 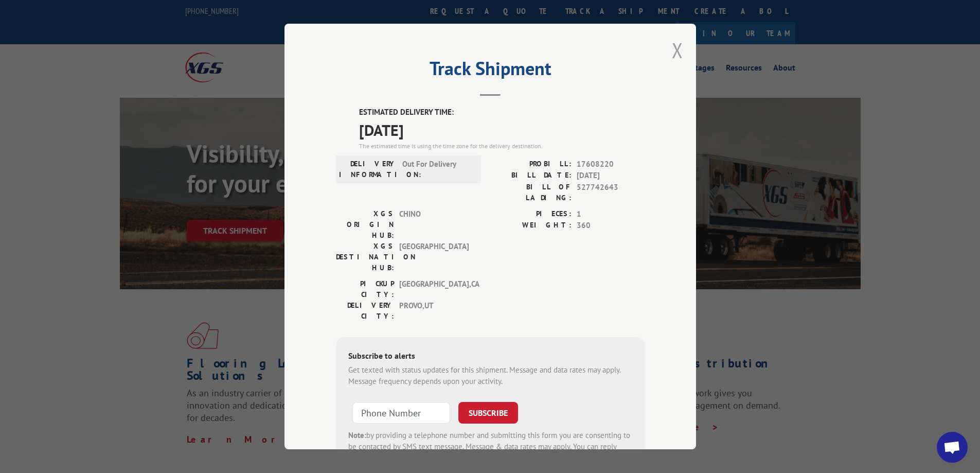 What do you see at coordinates (365, 311) in the screenshot?
I see `label: DELIVERY CITY:` at bounding box center [365, 311].